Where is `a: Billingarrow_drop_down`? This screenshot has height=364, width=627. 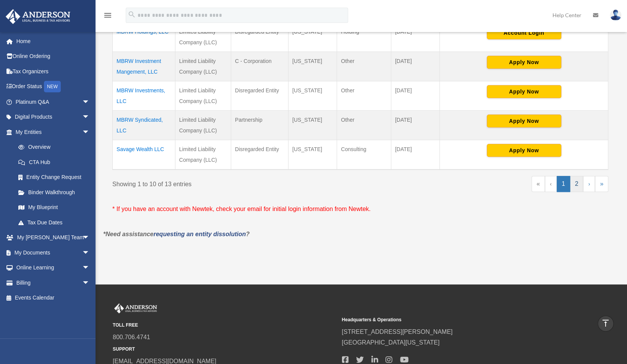 a: Billingarrow_drop_down is located at coordinates (53, 283).